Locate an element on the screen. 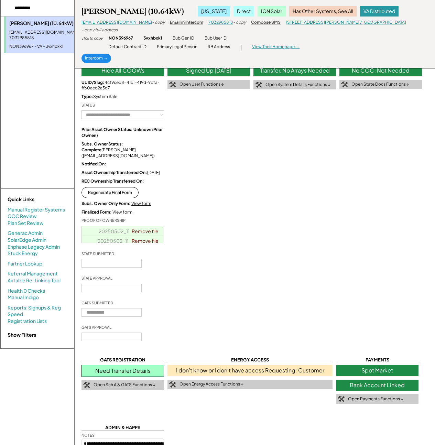 The image size is (435, 445). div: GATS SUBMITTED is located at coordinates (97, 303).